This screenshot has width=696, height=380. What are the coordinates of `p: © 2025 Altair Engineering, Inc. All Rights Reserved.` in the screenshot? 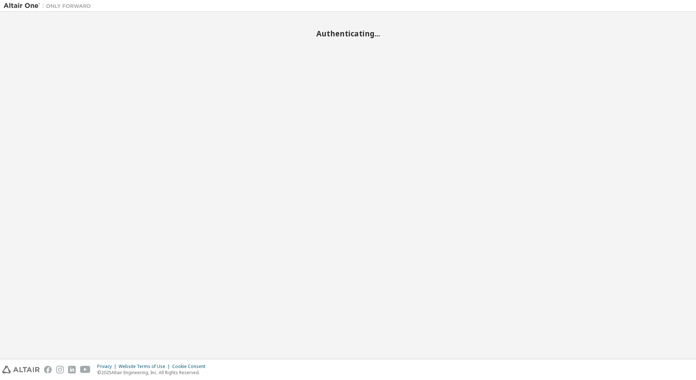 It's located at (153, 372).